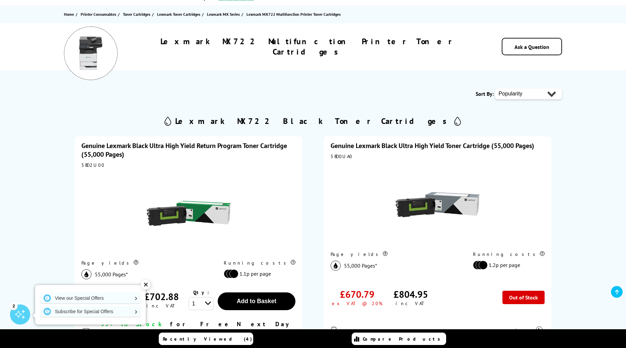  Describe the element at coordinates (14, 306) in the screenshot. I see `div: 2` at that location.